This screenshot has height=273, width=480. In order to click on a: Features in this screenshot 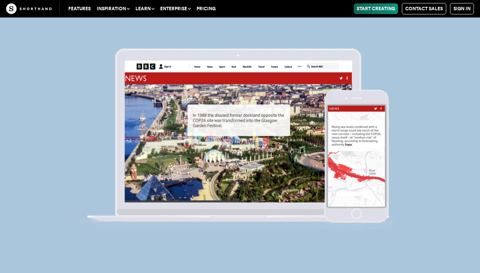, I will do `click(79, 9)`.